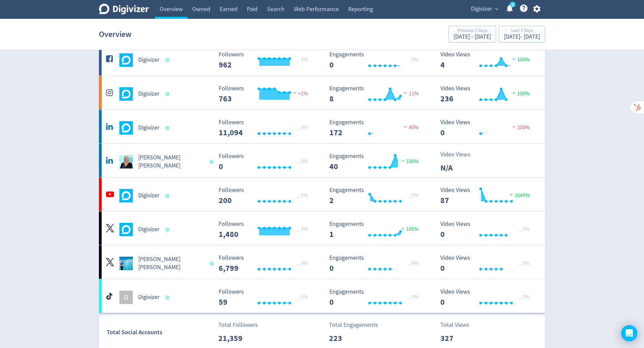 This screenshot has height=348, width=644. What do you see at coordinates (487, 60) in the screenshot?
I see `svg: Video Views 4` at bounding box center [487, 60].